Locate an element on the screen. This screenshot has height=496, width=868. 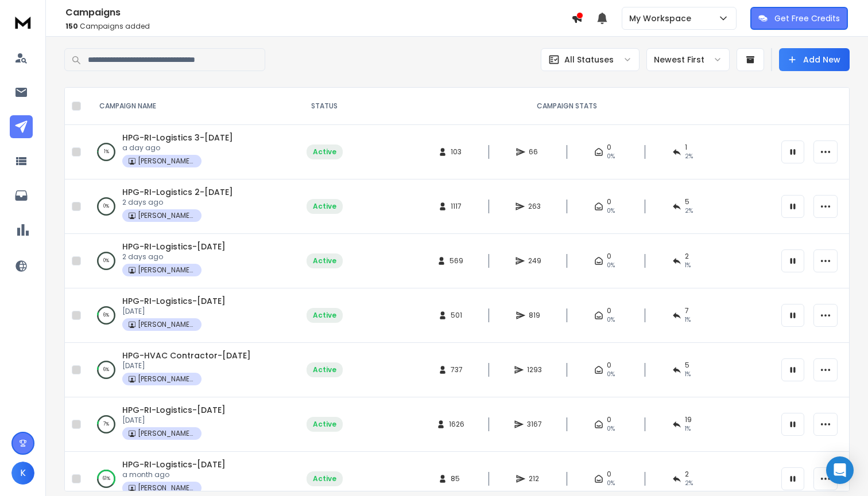
p: Campaigns added is located at coordinates (318, 26).